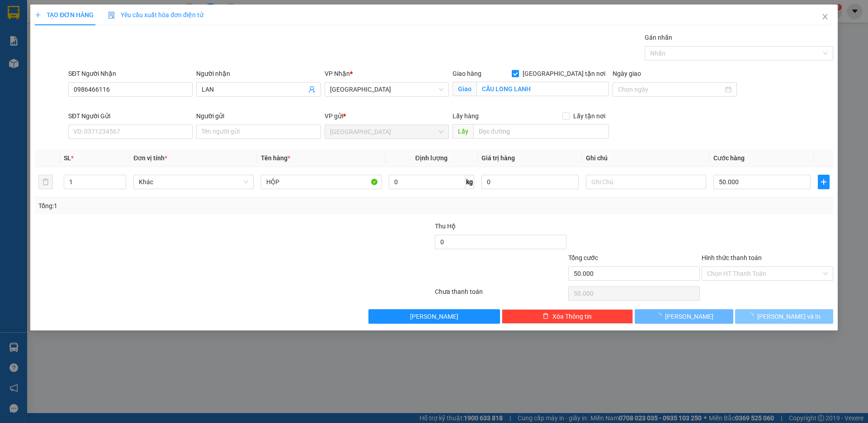 This screenshot has height=423, width=868. What do you see at coordinates (500, 295) in the screenshot?
I see `div: Chưa thanh toán` at bounding box center [500, 295].